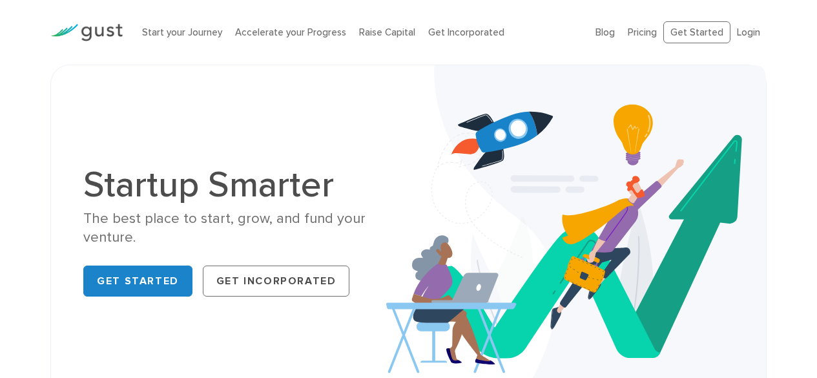 The image size is (817, 378). Describe the element at coordinates (748, 32) in the screenshot. I see `a: Login` at that location.